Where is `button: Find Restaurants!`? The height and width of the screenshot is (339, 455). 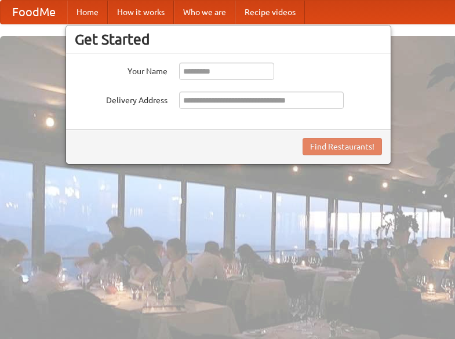 button: Find Restaurants! is located at coordinates (342, 147).